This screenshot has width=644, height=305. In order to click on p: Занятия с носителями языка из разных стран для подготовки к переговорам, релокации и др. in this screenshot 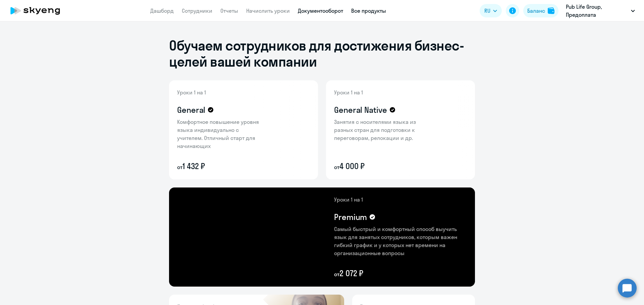, I will do `click(378, 130)`.